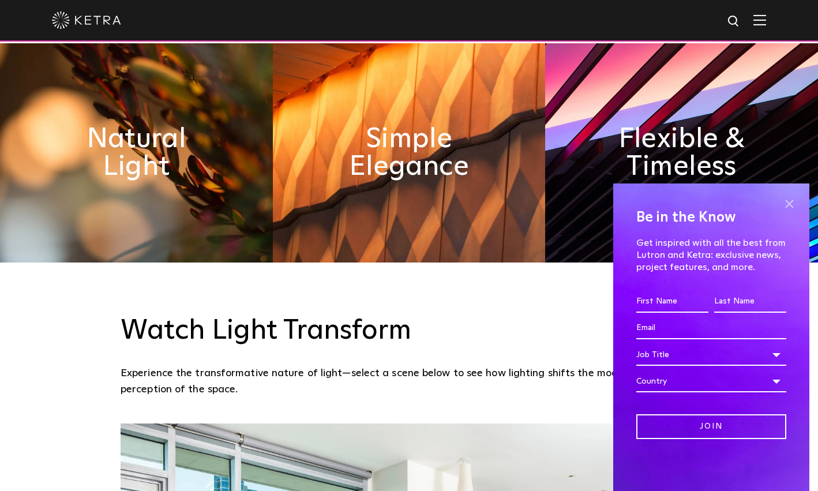 The height and width of the screenshot is (491, 818). Describe the element at coordinates (681, 153) in the screenshot. I see `h2: Flexible & Timeless` at that location.